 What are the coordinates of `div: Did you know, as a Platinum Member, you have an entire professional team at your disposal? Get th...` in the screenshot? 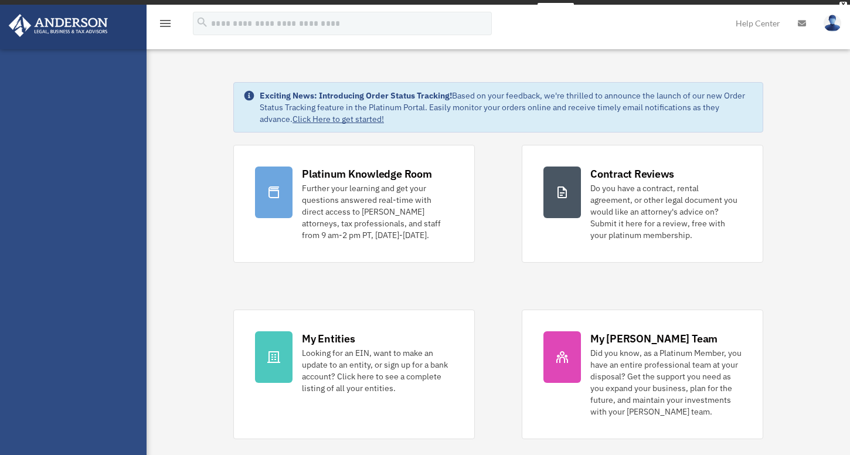 It's located at (666, 382).